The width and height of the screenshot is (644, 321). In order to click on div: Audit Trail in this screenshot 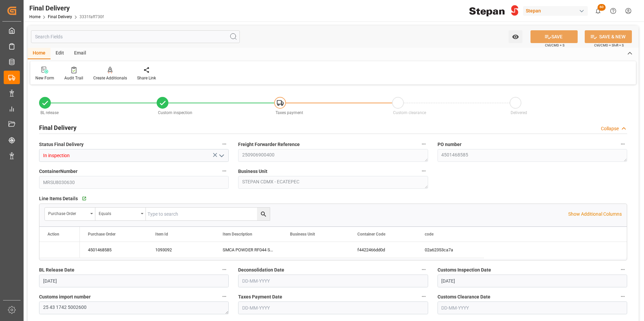, I will do `click(74, 78)`.